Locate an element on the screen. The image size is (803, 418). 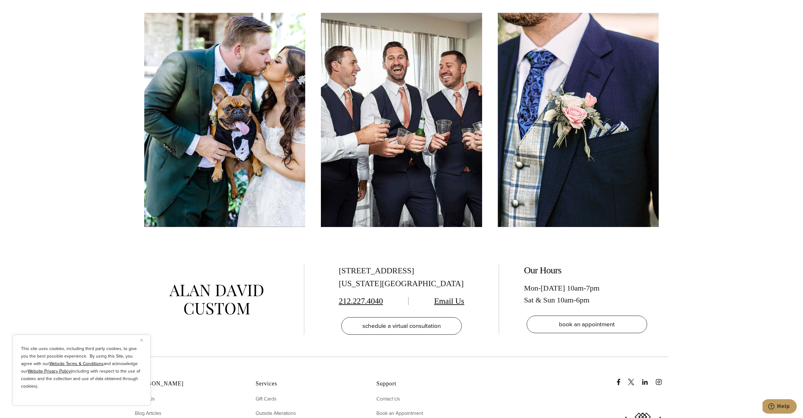
u: Website Terms & Conditions is located at coordinates (76, 364).